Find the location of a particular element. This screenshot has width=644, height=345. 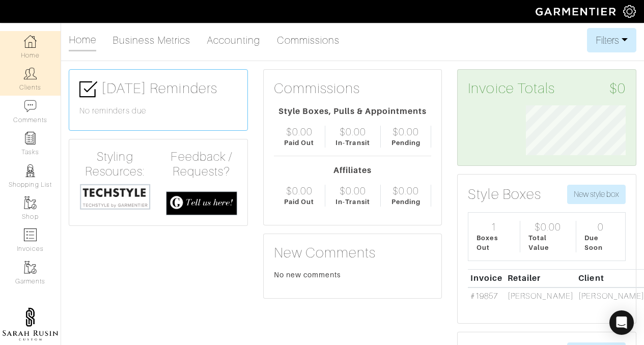

div: No new comments is located at coordinates (353, 275).